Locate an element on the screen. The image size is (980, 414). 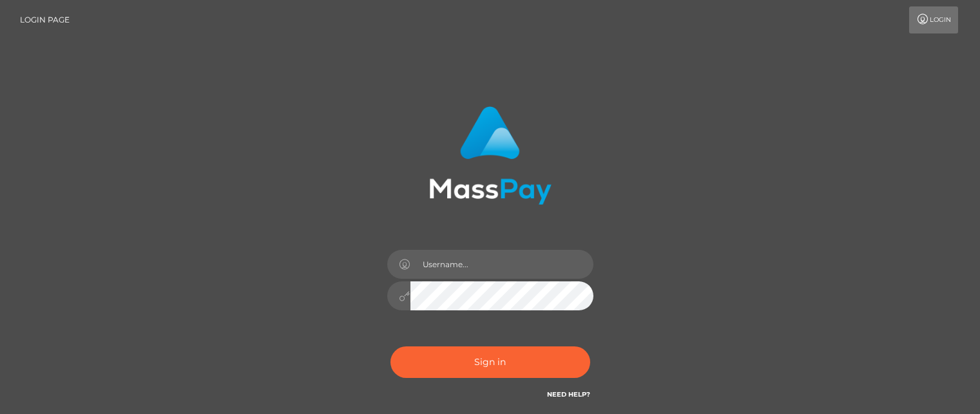
img: MassPay Login is located at coordinates (490, 155).